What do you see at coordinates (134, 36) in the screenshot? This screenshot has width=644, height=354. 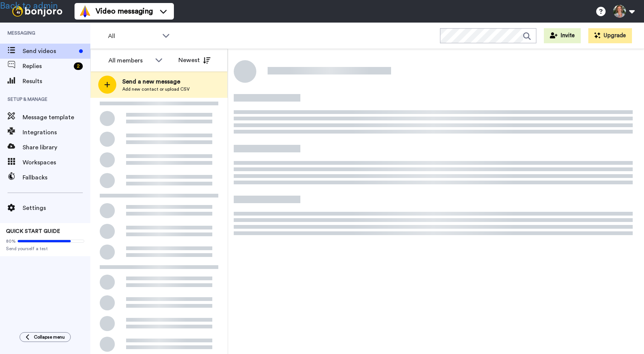 I see `span: All` at bounding box center [134, 36].